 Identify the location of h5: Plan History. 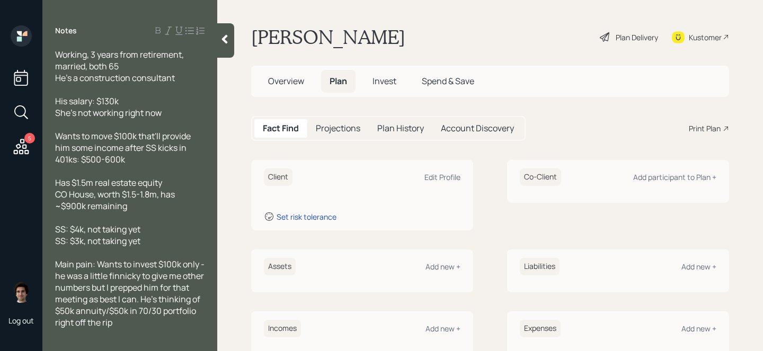
(401, 128).